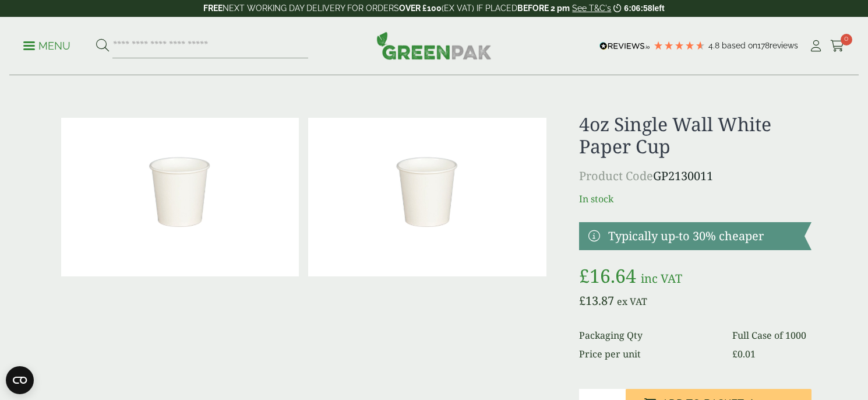  What do you see at coordinates (608, 275) in the screenshot?
I see `bdi: 16.64` at bounding box center [608, 275].